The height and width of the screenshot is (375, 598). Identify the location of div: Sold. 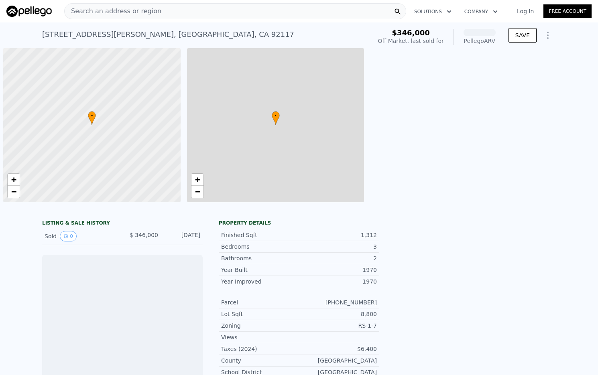
(80, 236).